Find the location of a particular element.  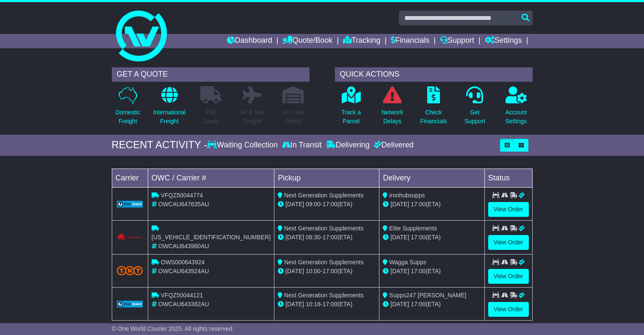

a: Tracking is located at coordinates (361, 41).